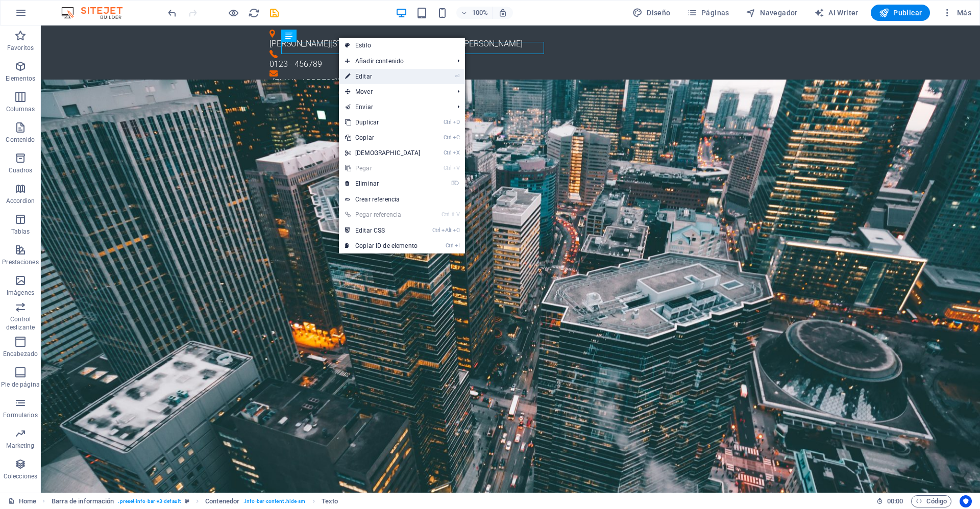 The image size is (980, 509). What do you see at coordinates (254, 13) in the screenshot?
I see `i: Volver a cargar página` at bounding box center [254, 13].